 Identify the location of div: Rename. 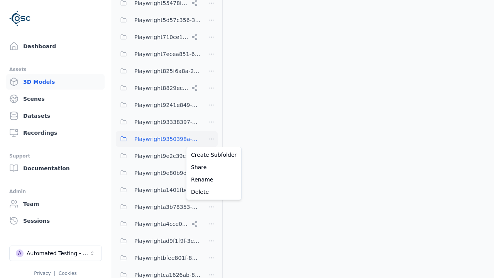
(214, 179).